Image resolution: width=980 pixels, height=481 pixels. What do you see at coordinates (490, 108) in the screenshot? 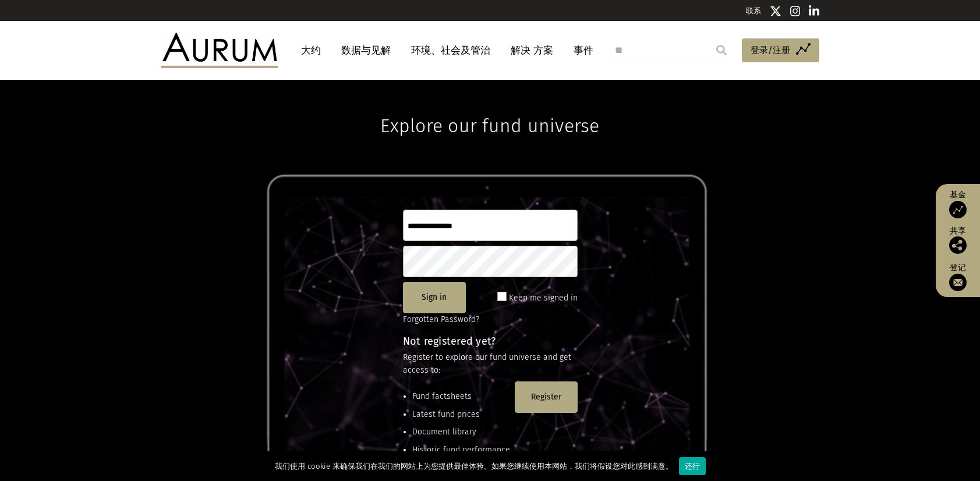
I see `h1: Explore our fund universe` at bounding box center [490, 108].